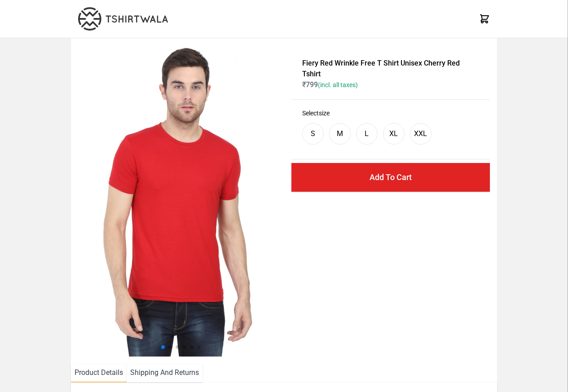 The width and height of the screenshot is (568, 392). What do you see at coordinates (366, 134) in the screenshot?
I see `div: L` at bounding box center [366, 134].